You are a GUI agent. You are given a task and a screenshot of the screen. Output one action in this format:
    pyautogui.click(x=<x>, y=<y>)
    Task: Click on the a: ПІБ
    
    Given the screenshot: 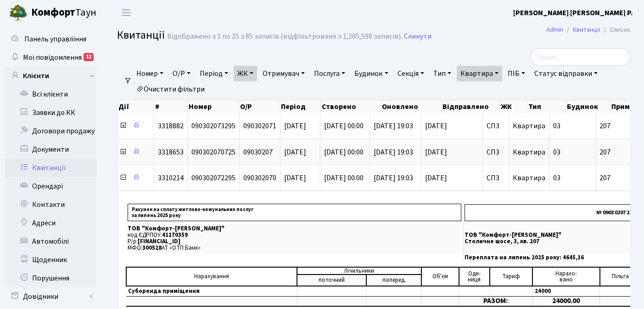 What is the action you would take?
    pyautogui.click(x=516, y=74)
    